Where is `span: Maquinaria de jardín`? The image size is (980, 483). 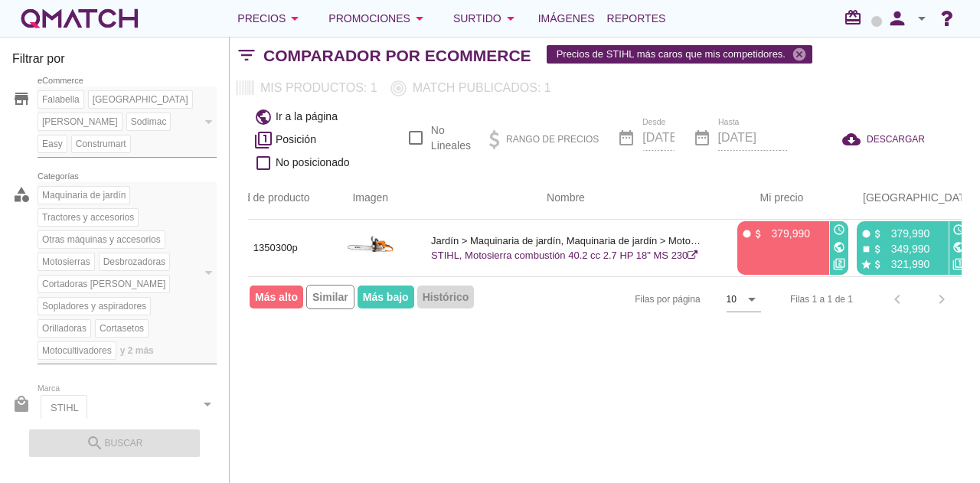 span: Maquinaria de jardín is located at coordinates (83, 195).